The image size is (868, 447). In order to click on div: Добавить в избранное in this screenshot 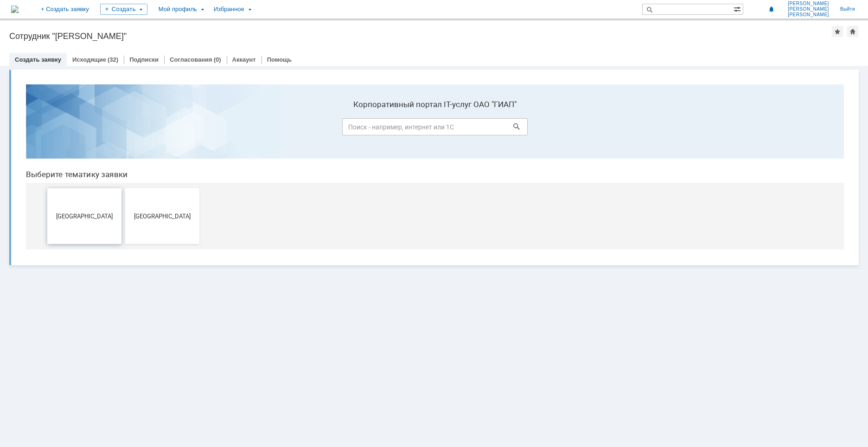, I will do `click(838, 32)`.